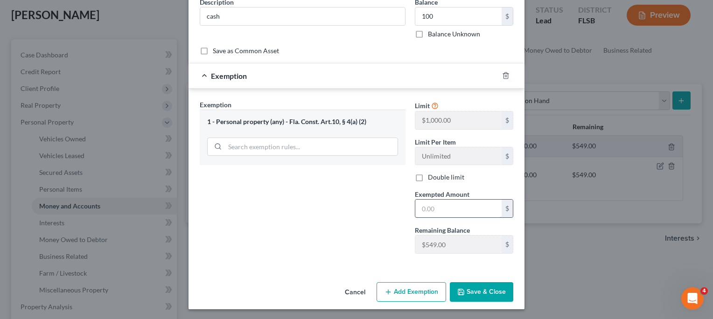  Describe the element at coordinates (704, 291) in the screenshot. I see `span: 4` at that location.